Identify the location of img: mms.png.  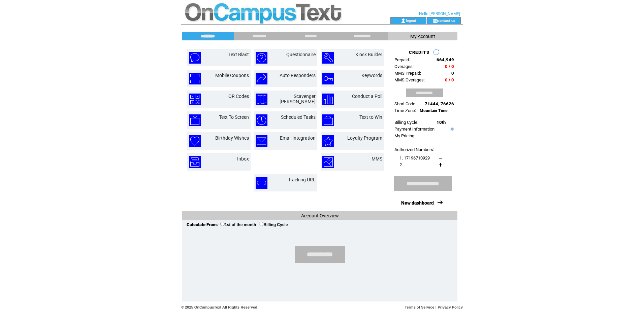
(328, 162).